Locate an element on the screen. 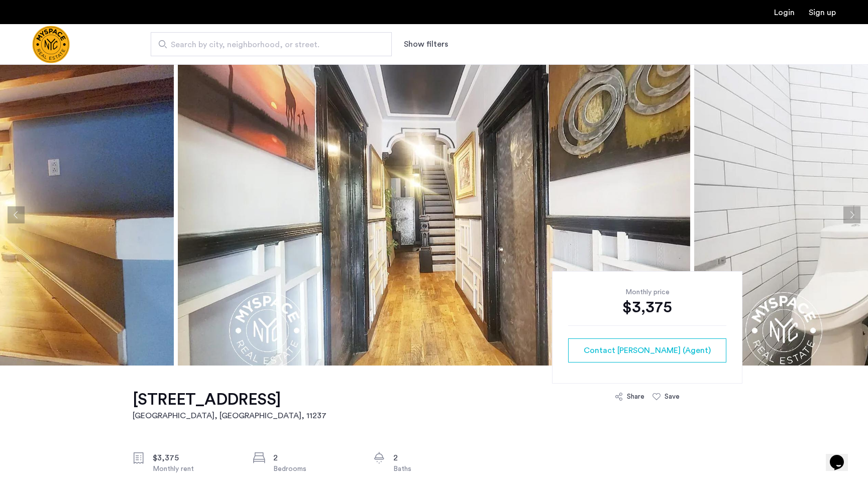 This screenshot has height=481, width=868. div: Save is located at coordinates (672, 397).